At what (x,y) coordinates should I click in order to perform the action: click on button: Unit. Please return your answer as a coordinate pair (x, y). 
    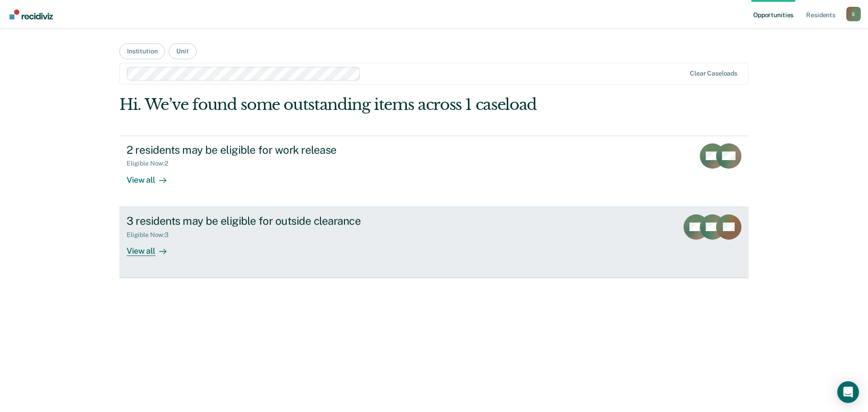
    Looking at the image, I should click on (182, 51).